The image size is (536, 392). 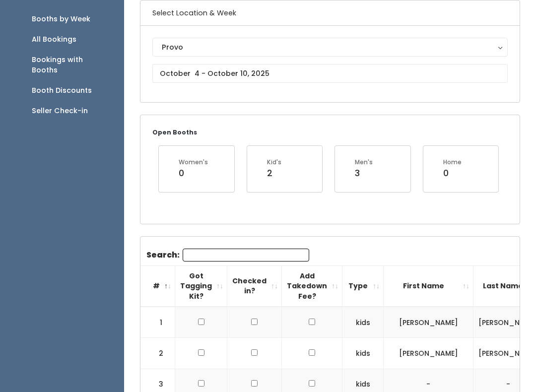 What do you see at coordinates (54, 39) in the screenshot?
I see `div: All Bookings` at bounding box center [54, 39].